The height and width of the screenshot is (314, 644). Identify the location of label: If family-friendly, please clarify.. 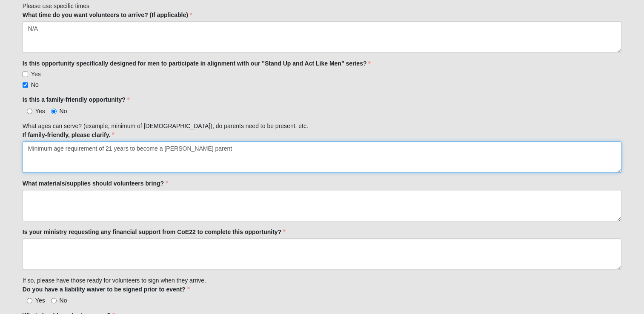
(69, 135).